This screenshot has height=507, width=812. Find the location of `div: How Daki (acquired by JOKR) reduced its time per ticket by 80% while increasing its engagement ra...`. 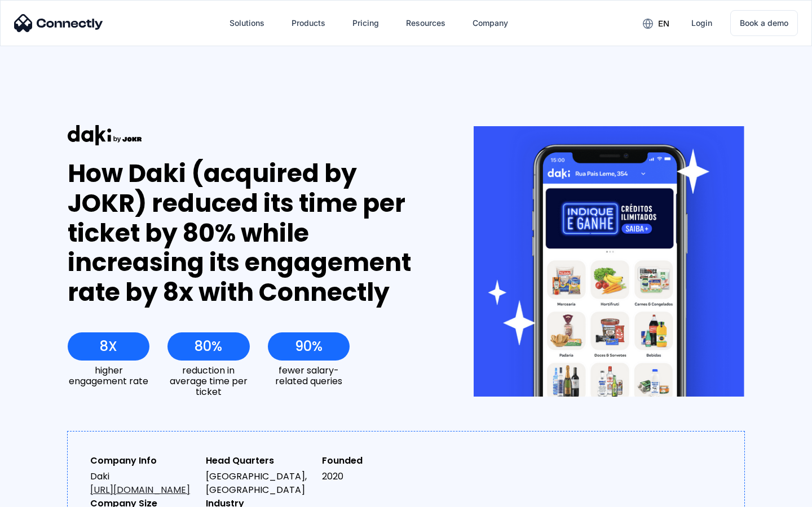

div: How Daki (acquired by JOKR) reduced its time per ticket by 80% while increasing its engagement ra... is located at coordinates (250, 234).